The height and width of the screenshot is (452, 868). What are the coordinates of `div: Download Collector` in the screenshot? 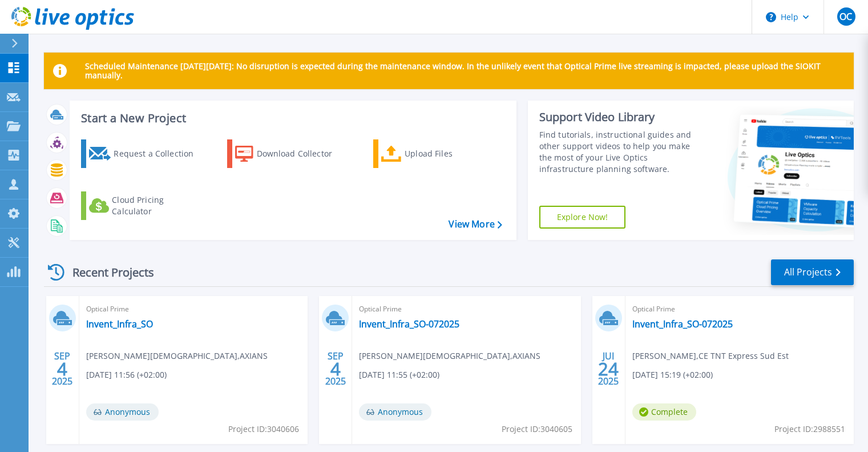 It's located at (302, 154).